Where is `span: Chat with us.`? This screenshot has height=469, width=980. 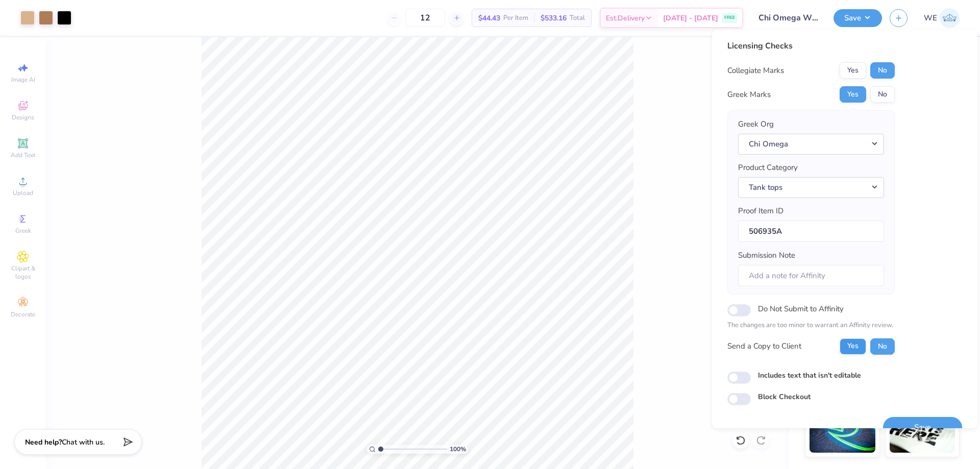 span: Chat with us. is located at coordinates (83, 442).